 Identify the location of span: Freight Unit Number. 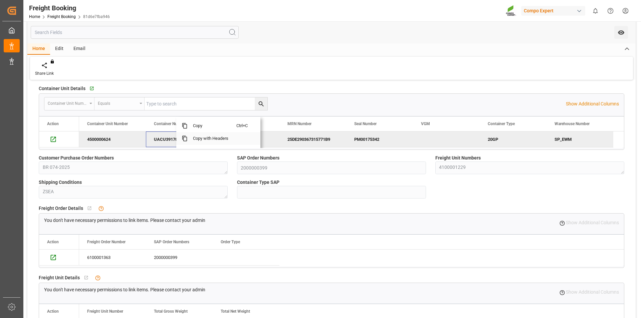
(105, 311).